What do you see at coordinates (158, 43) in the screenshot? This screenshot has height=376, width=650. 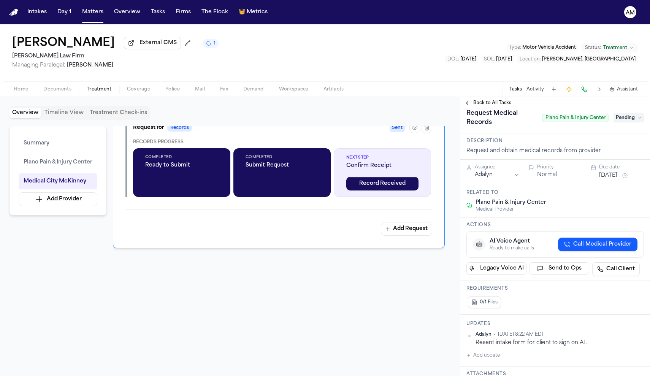 I see `span: External CMS` at bounding box center [158, 43].